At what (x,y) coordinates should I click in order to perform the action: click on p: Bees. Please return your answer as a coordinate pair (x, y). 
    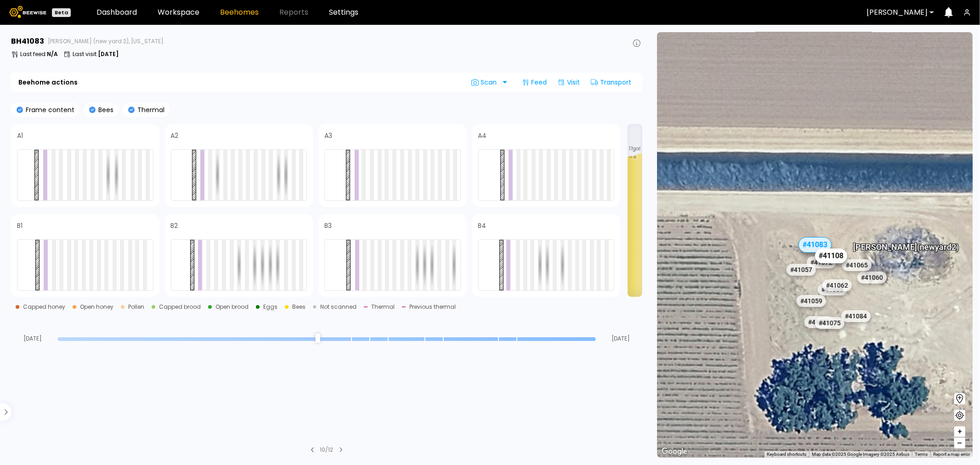
    Looking at the image, I should click on (104, 110).